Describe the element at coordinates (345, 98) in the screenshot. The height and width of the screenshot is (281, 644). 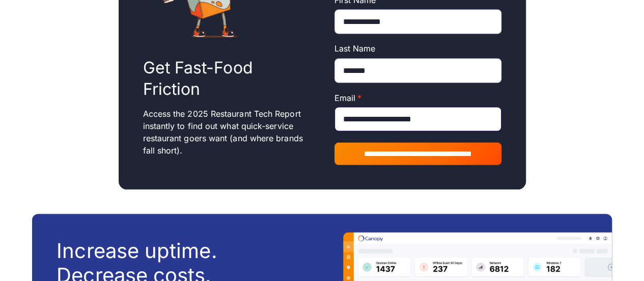
I see `span: Email` at that location.